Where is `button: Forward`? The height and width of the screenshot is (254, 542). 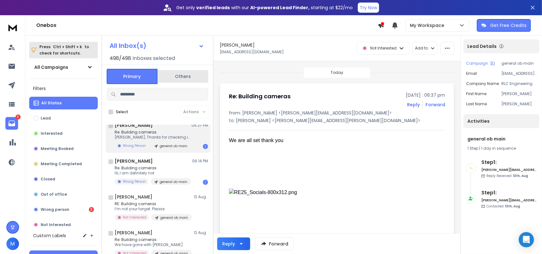 button: Forward is located at coordinates (274, 244).